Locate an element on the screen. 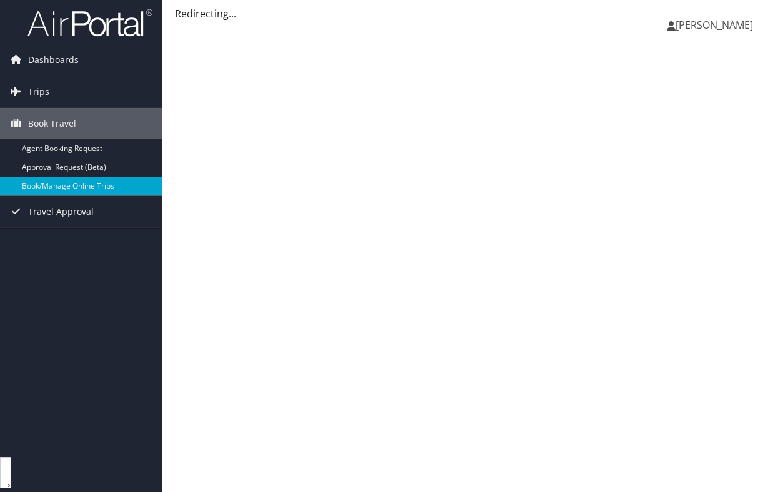  span: Trips is located at coordinates (39, 92).